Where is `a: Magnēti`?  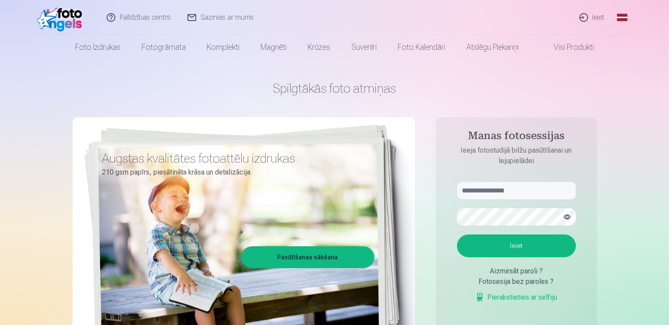 a: Magnēti is located at coordinates (274, 47).